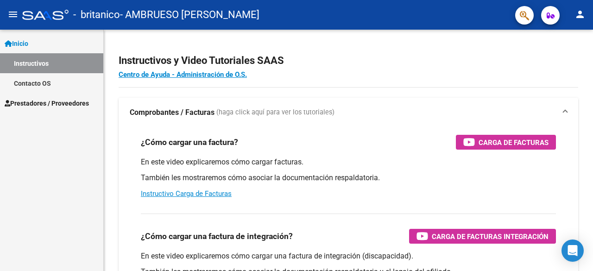  What do you see at coordinates (96, 15) in the screenshot?
I see `span: - britanico` at bounding box center [96, 15].